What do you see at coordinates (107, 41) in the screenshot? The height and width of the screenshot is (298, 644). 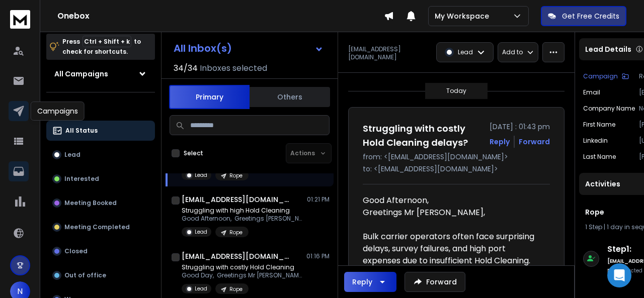 I see `span: Ctrl + Shift + k` at bounding box center [107, 41].